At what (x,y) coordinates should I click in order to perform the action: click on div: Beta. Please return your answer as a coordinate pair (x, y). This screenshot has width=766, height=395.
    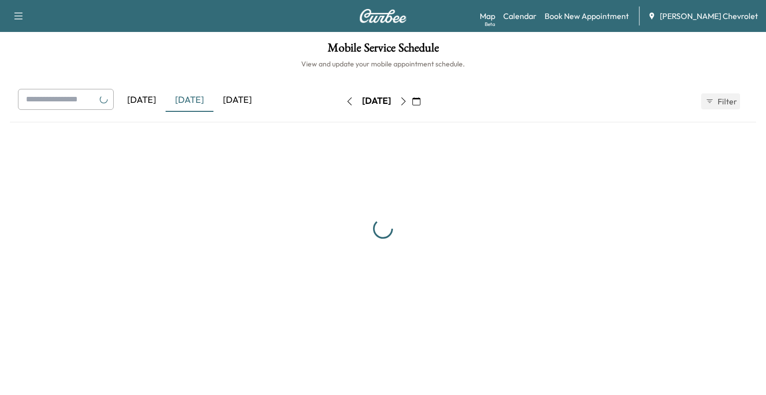
    Looking at the image, I should click on (490, 24).